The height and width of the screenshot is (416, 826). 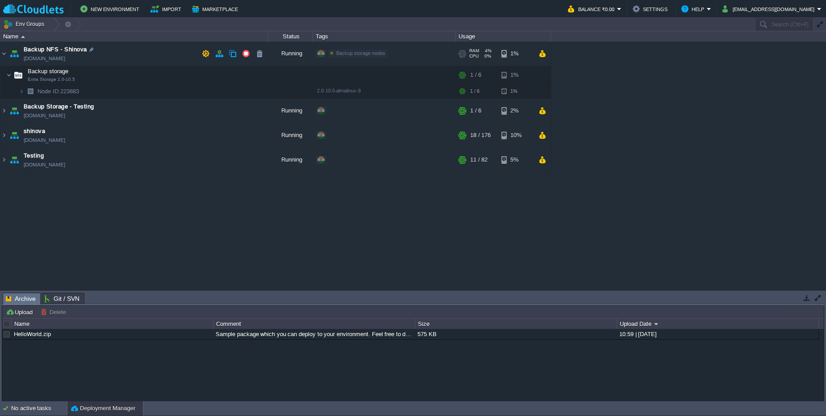 I want to click on button: Settings, so click(x=651, y=9).